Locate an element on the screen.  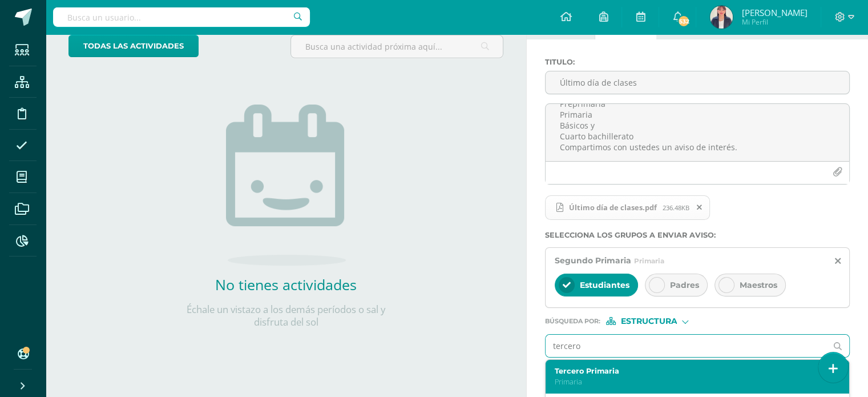
span: Padres is located at coordinates (684, 285).